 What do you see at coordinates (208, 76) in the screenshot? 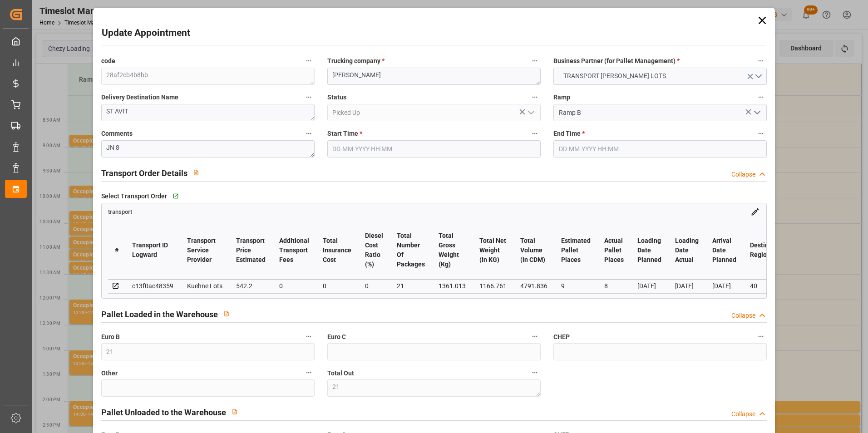
I see `textarea: 28af2cb4b8bb` at bounding box center [208, 76].